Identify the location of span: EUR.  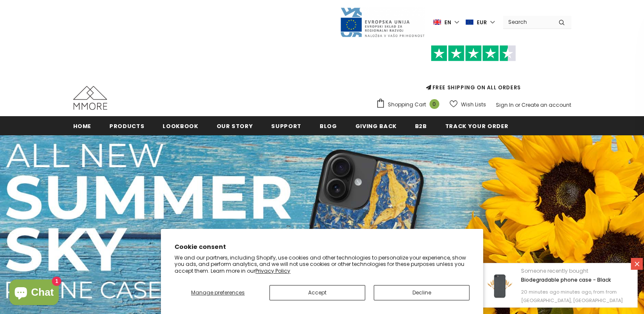
(482, 22).